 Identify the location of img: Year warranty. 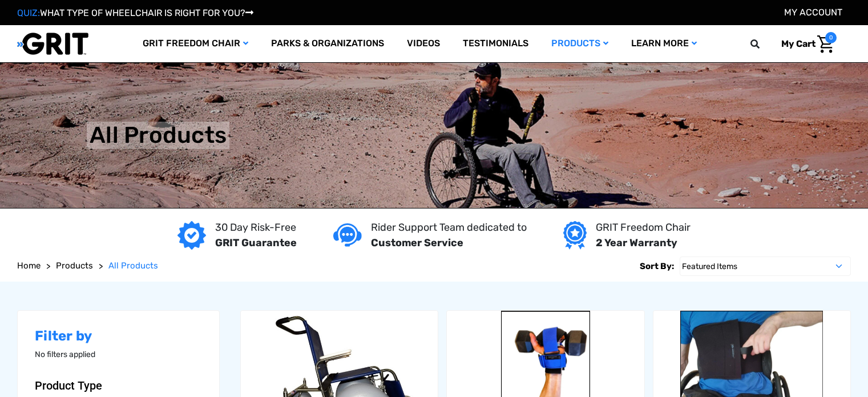
(575, 235).